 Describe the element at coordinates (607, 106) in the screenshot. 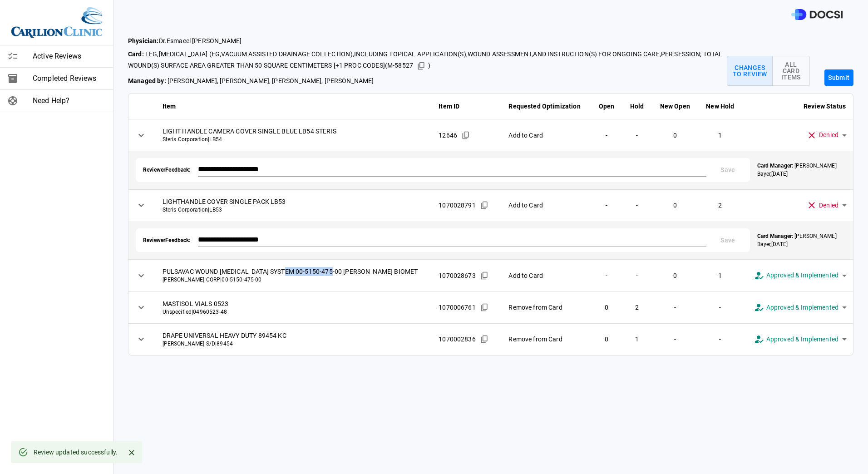

I see `strong: Open` at that location.